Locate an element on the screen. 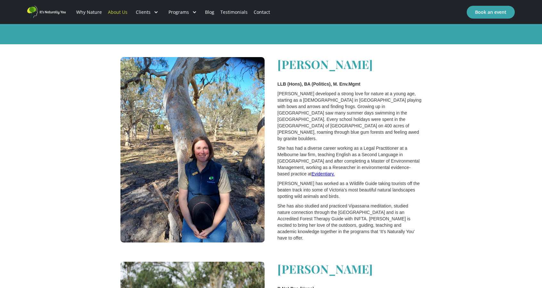 The height and width of the screenshot is (288, 542). a: Contact is located at coordinates (262, 12).